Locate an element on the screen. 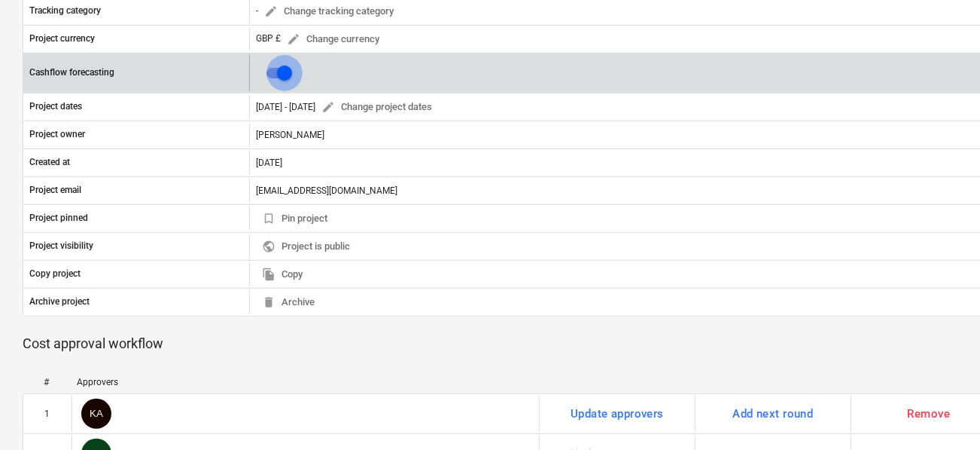 The height and width of the screenshot is (450, 980). span: Change currency is located at coordinates (332, 39).